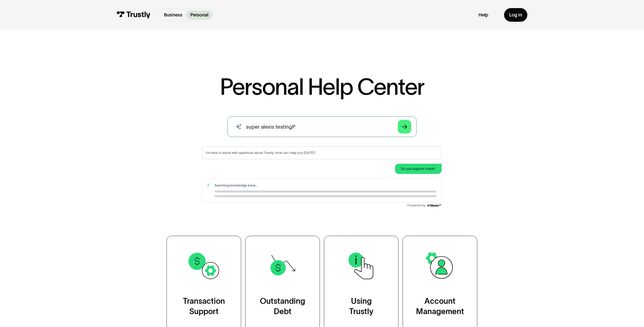  What do you see at coordinates (516, 15) in the screenshot?
I see `a: Log in` at bounding box center [516, 15].